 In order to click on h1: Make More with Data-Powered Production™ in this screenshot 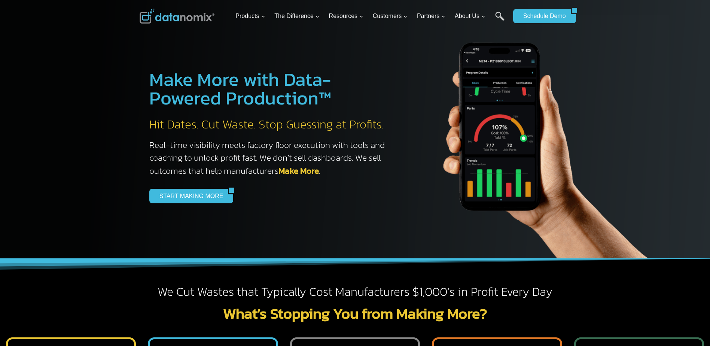, I will do `click(271, 89)`.